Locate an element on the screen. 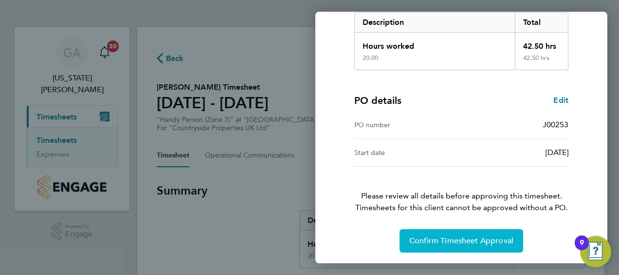 This screenshot has height=275, width=619. span: Confirm Timesheet Approval is located at coordinates (462, 241).